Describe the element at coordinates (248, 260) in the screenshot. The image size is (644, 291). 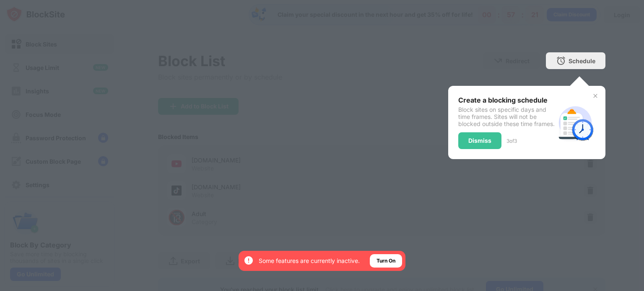
I see `img: error-circle-white.svg` at that location.